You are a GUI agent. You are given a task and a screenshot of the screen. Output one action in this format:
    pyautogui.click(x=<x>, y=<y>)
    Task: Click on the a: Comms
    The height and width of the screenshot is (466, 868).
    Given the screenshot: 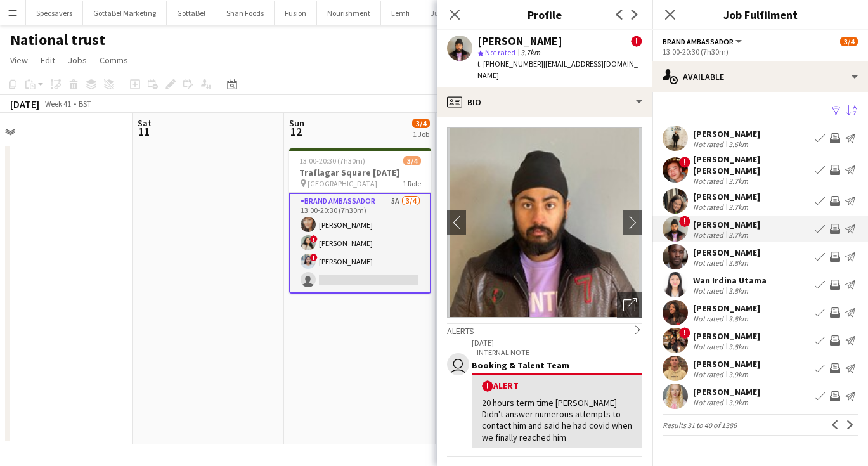 What is the action you would take?
    pyautogui.click(x=113, y=60)
    